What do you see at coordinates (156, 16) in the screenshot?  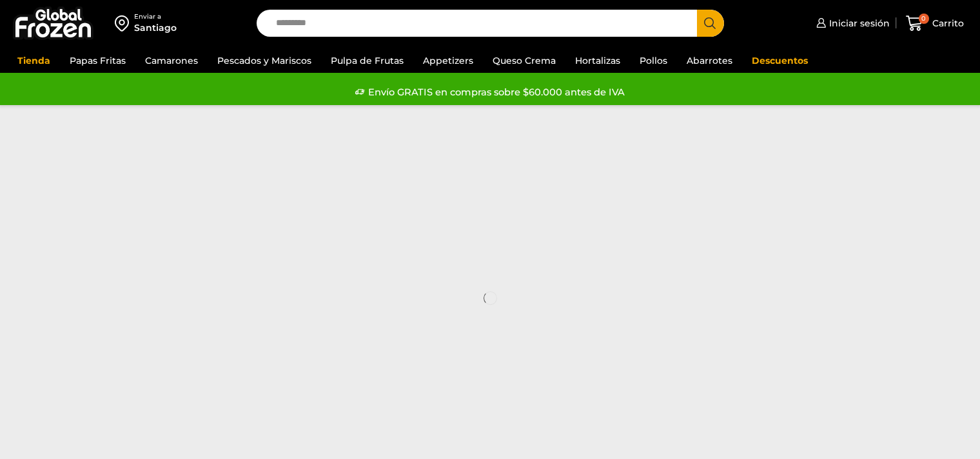 I see `div: Enviar a` at bounding box center [156, 16].